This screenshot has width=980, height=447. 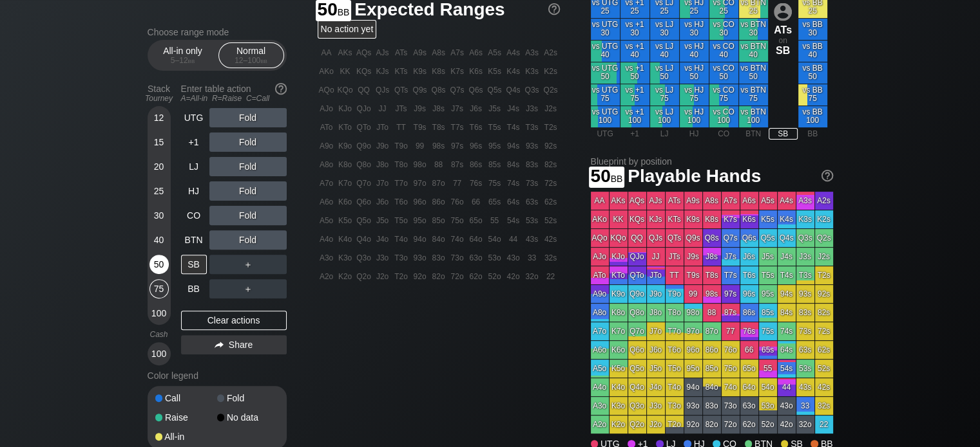 I want to click on div: Q4o, so click(x=364, y=240).